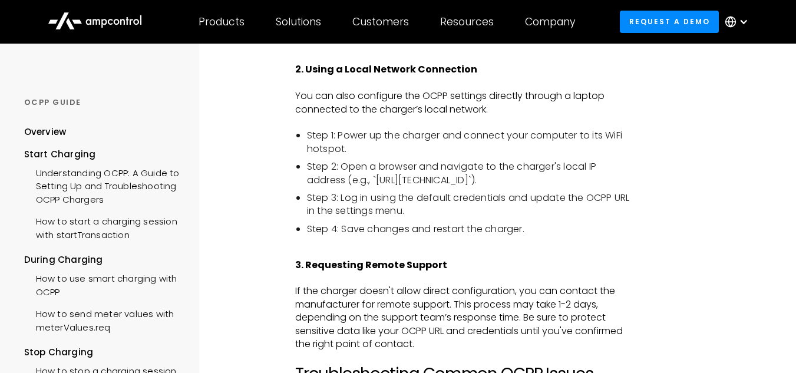 Image resolution: width=796 pixels, height=373 pixels. Describe the element at coordinates (104, 227) in the screenshot. I see `div: How to start a charging session with startTransaction` at that location.